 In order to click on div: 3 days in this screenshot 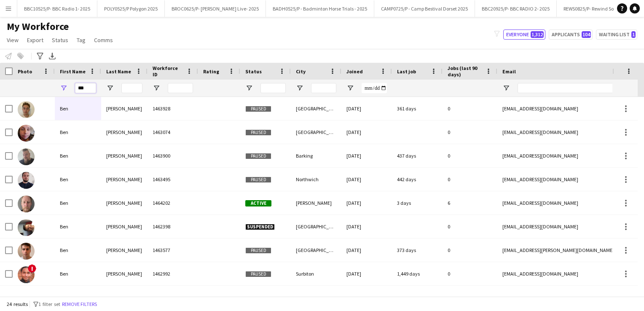, I will do `click(417, 202)`.